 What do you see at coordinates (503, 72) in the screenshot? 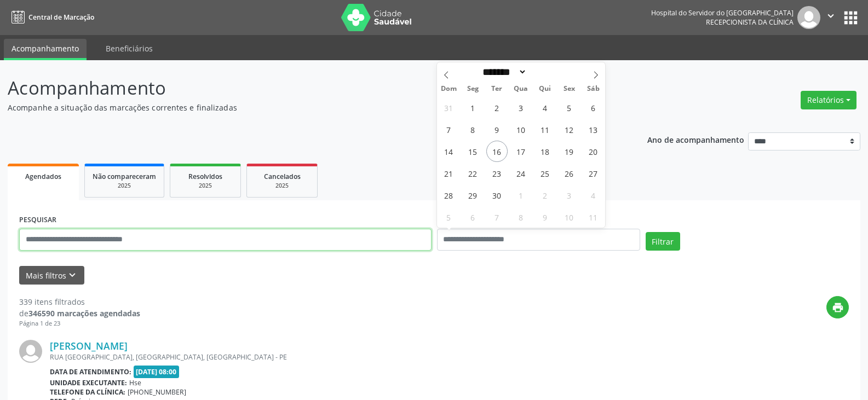
I see `select: Month` at bounding box center [503, 72].